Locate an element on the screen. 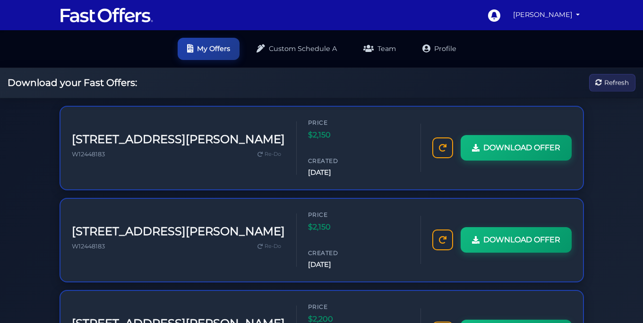 The height and width of the screenshot is (323, 643). button: Refresh is located at coordinates (612, 83).